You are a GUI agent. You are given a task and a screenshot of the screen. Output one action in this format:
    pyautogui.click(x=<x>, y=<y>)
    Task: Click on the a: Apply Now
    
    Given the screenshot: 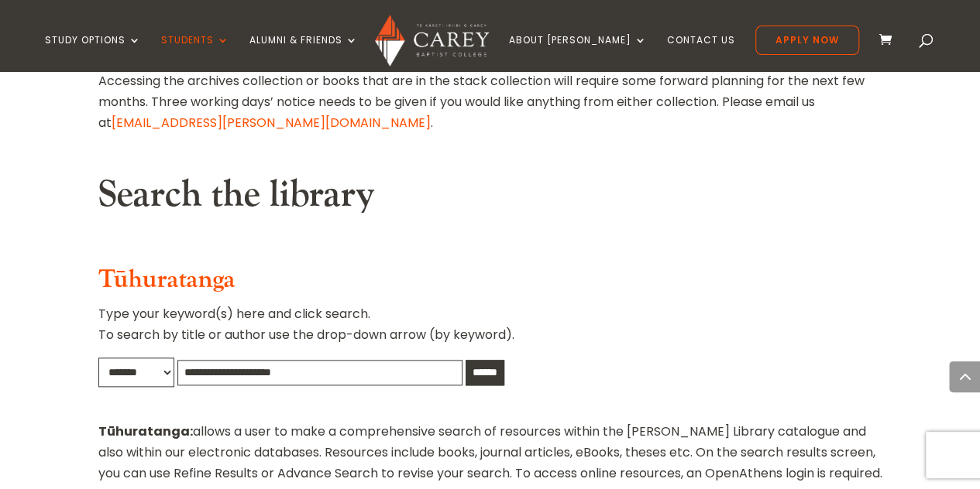 What is the action you would take?
    pyautogui.click(x=807, y=40)
    